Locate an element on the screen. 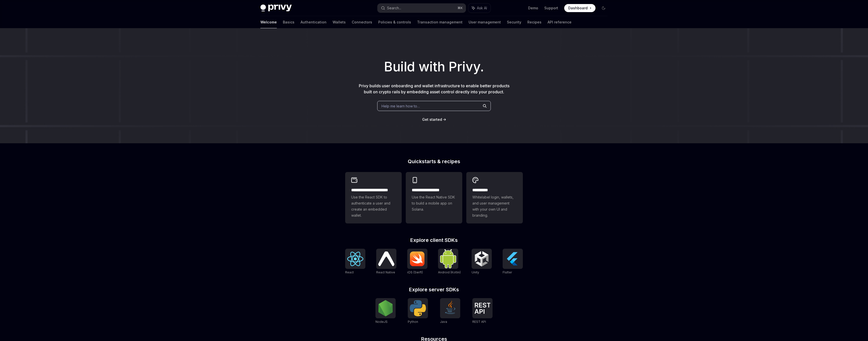 The height and width of the screenshot is (341, 868). a: Welcome is located at coordinates (269, 22).